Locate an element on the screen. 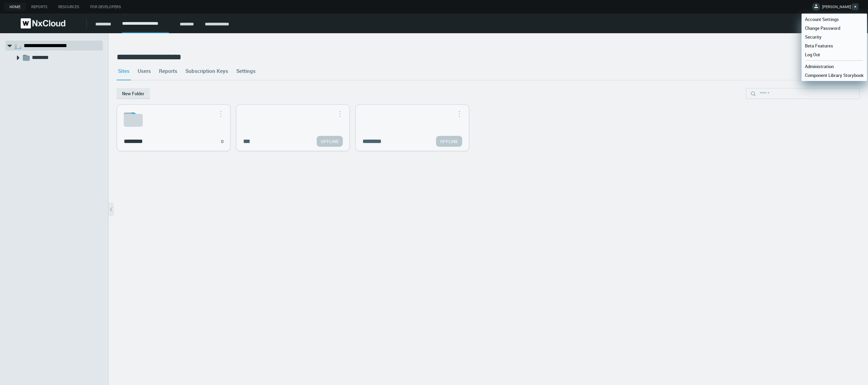  span: Component Library Storybook is located at coordinates (834, 75).